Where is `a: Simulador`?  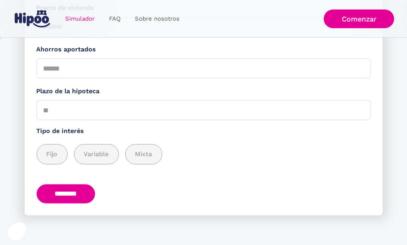
a: Simulador is located at coordinates (80, 19).